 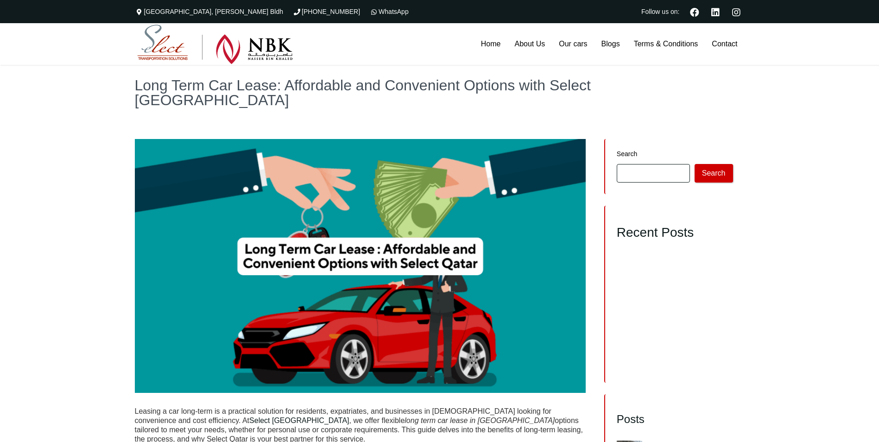 What do you see at coordinates (714, 173) in the screenshot?
I see `button: Search` at bounding box center [714, 173].